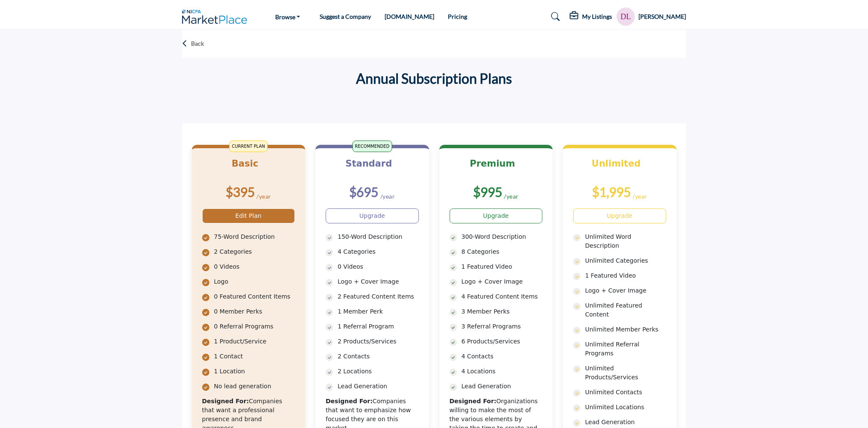 Image resolution: width=868 pixels, height=428 pixels. Describe the element at coordinates (626, 330) in the screenshot. I see `p: Unlimited Member Perks` at that location.